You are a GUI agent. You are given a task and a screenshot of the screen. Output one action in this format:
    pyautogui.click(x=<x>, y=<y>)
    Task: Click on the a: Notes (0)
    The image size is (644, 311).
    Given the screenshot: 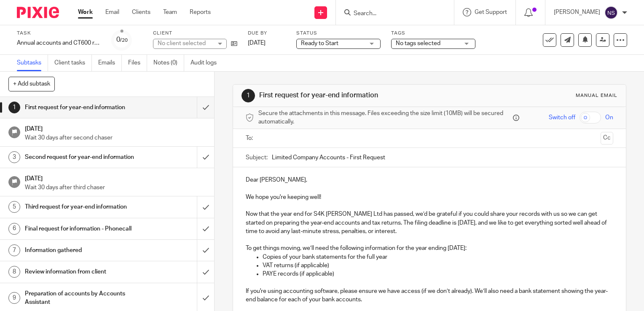 What is the action you would take?
    pyautogui.click(x=169, y=63)
    